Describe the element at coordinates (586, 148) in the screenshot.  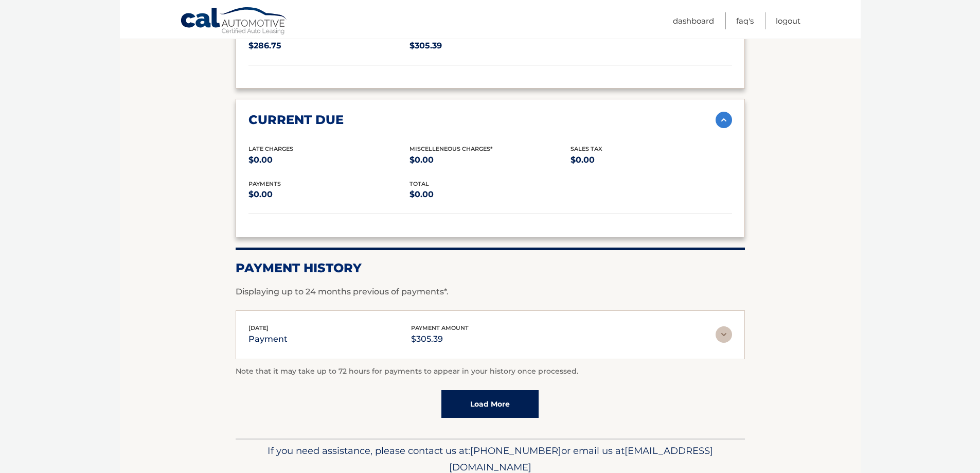
I see `span: Sales Tax` at that location.